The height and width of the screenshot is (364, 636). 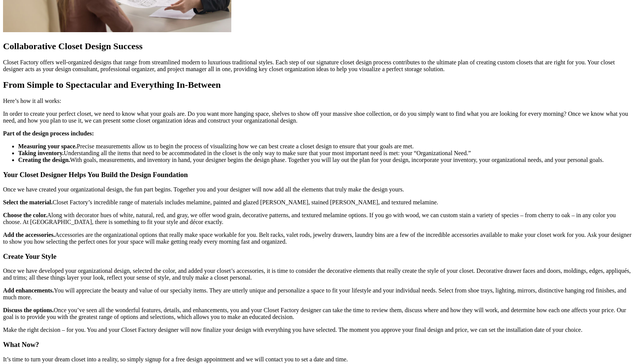 What do you see at coordinates (318, 101) in the screenshot?
I see `p: Here’s how it all works:` at bounding box center [318, 101].